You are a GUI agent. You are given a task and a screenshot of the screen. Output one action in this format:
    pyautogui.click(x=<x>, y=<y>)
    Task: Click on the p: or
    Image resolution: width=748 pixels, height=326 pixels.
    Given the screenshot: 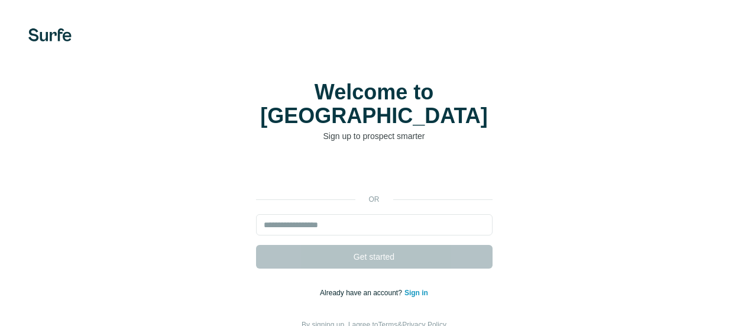 What is the action you would take?
    pyautogui.click(x=374, y=199)
    